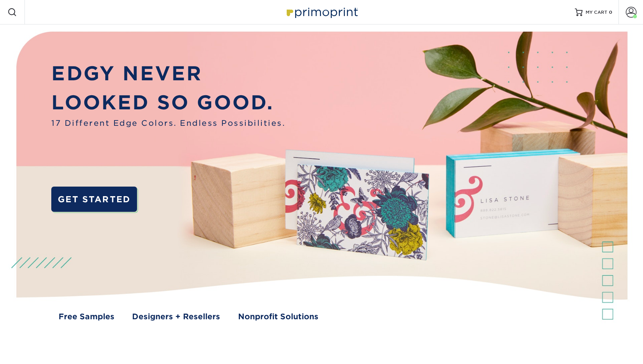 The image size is (643, 364). I want to click on p: LOOKED SO GOOD., so click(168, 103).